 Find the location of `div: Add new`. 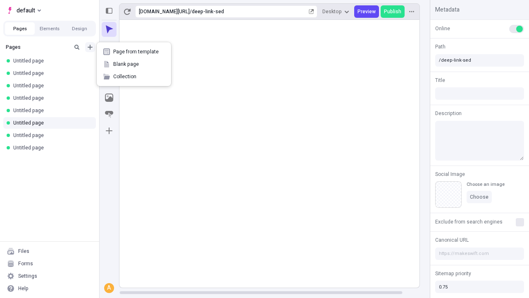

div: Add new is located at coordinates (134, 64).